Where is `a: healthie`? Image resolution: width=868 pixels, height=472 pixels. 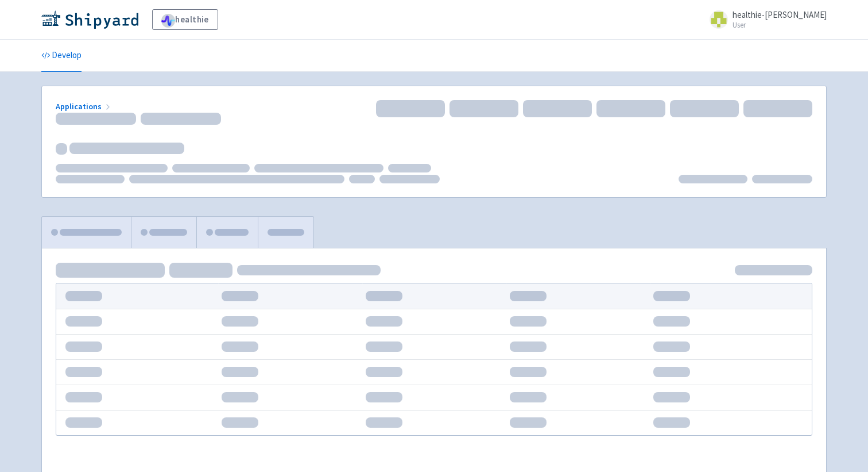 a: healthie is located at coordinates (185, 20).